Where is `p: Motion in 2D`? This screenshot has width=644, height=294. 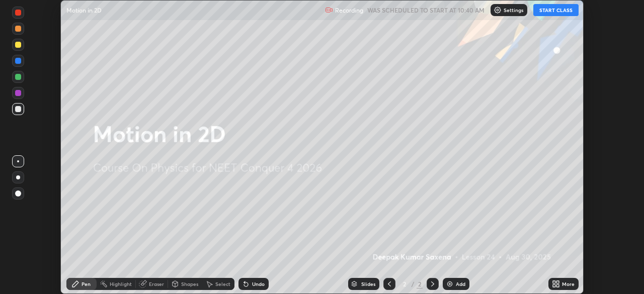
p: Motion in 2D is located at coordinates (84, 10).